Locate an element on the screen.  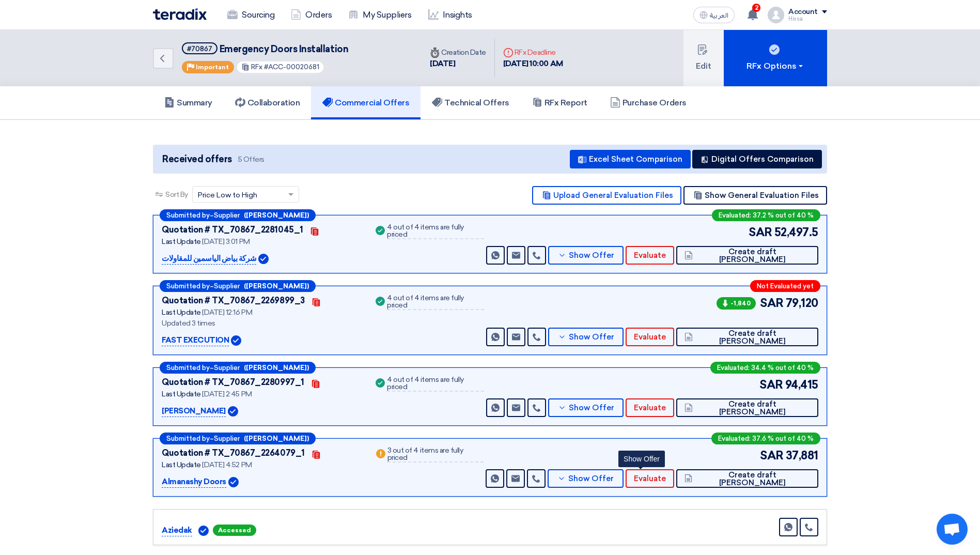
span: العربية is located at coordinates (719, 15).